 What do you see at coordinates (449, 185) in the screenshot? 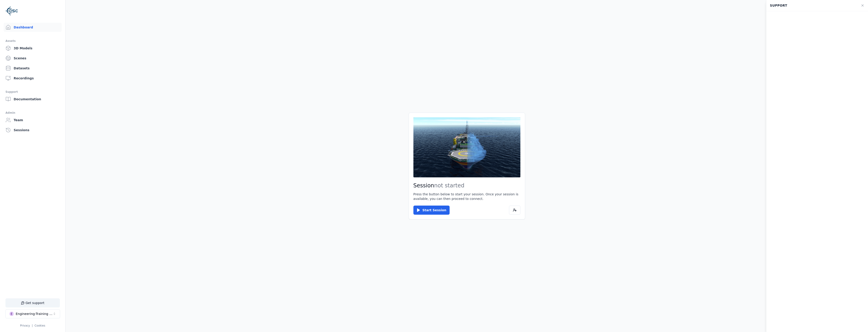
I see `span: not started` at bounding box center [449, 185].